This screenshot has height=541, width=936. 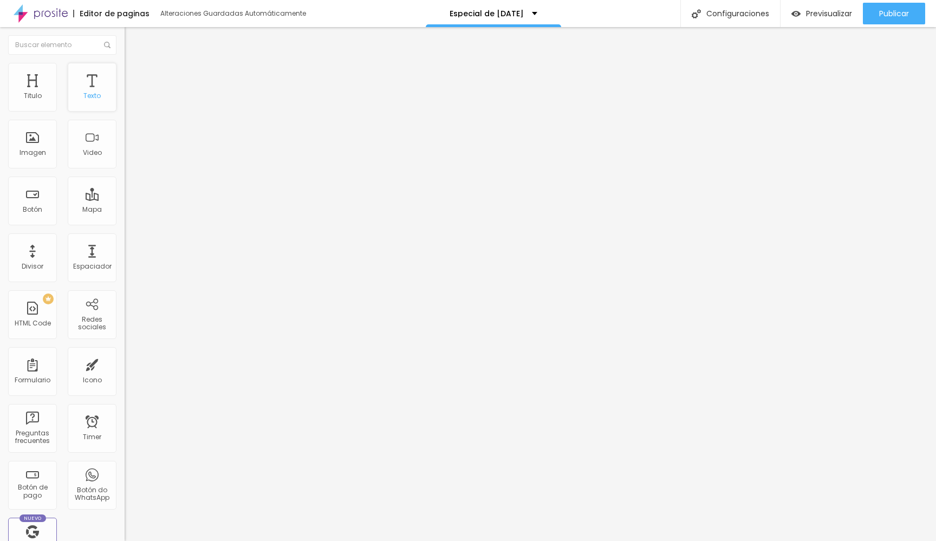 I want to click on span: Publicar, so click(x=894, y=14).